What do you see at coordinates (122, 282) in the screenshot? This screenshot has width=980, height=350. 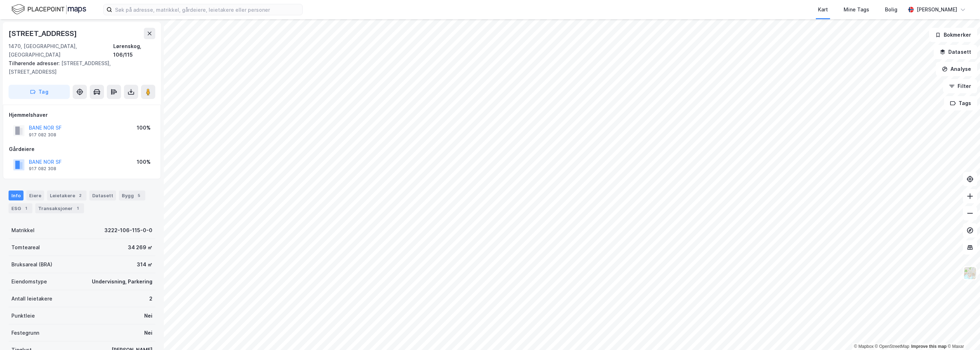 I see `div: Undervisning, Parkering` at bounding box center [122, 282].